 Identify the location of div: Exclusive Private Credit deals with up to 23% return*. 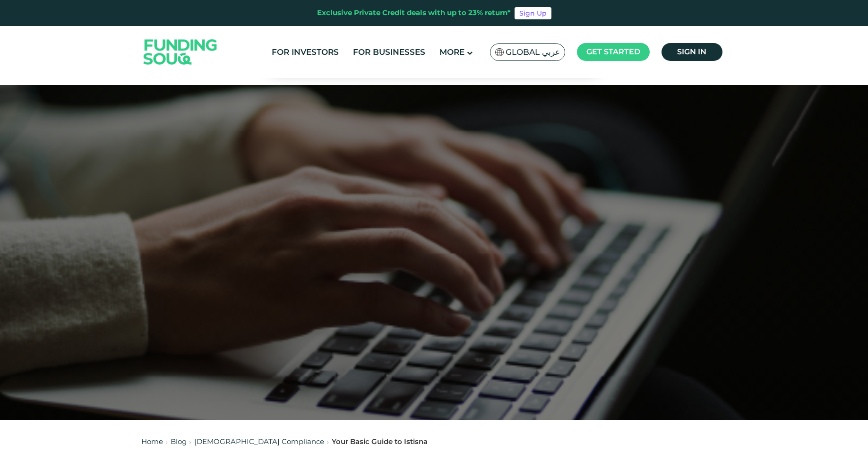
(414, 12).